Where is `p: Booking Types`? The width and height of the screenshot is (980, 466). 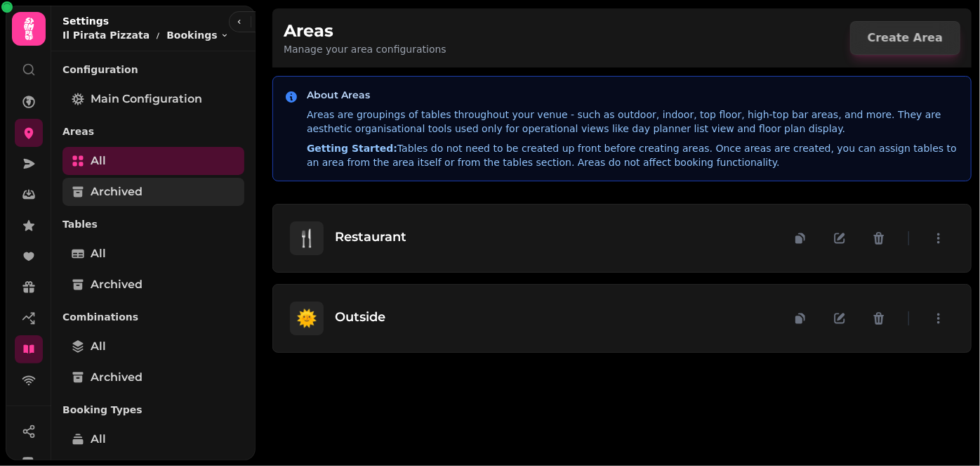
p: Booking Types is located at coordinates (153, 410).